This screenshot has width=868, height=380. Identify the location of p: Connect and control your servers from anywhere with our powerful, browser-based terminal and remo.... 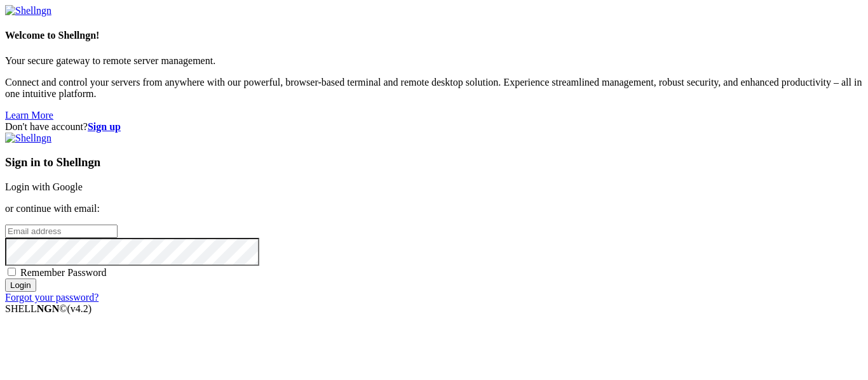
(434, 88).